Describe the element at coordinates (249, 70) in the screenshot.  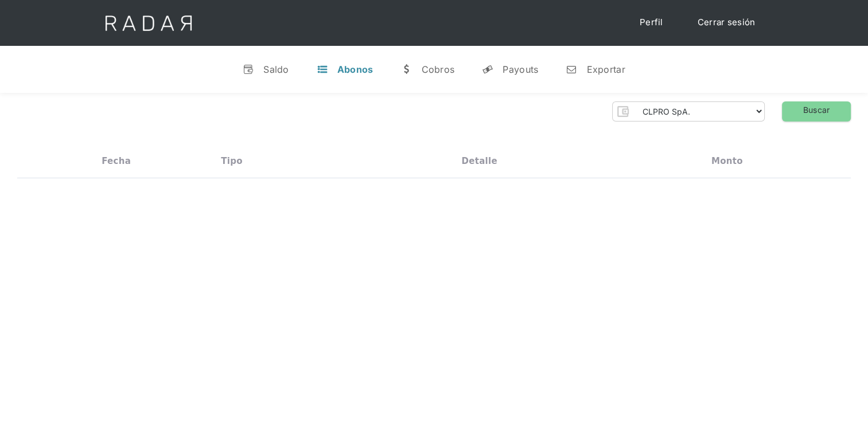
I see `div: v` at that location.